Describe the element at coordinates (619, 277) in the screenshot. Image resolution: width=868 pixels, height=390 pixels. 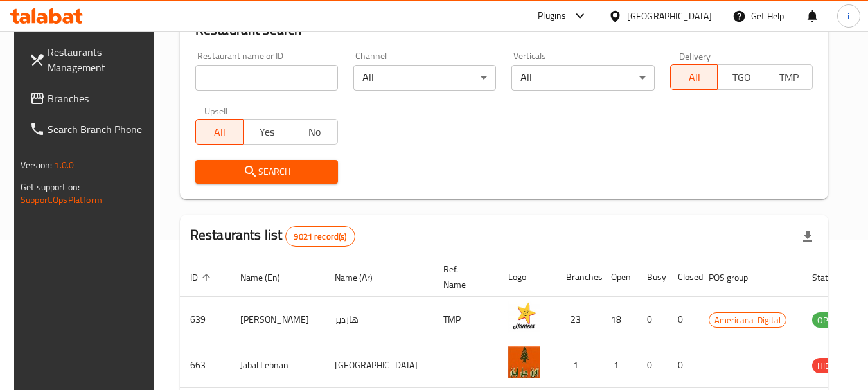
I see `th: Open` at that location.